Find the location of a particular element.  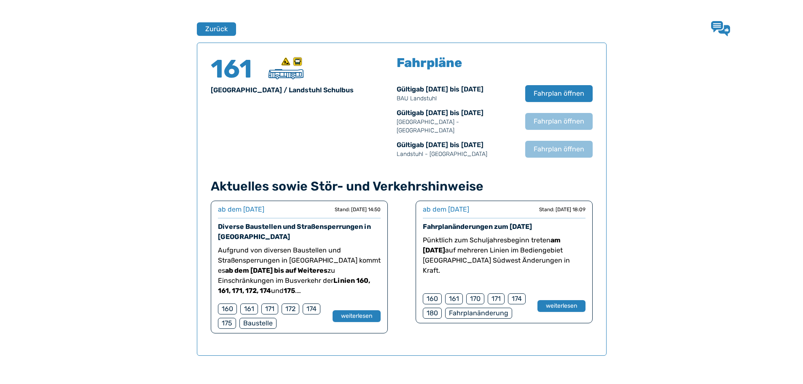

div: Kontakt is located at coordinates (666, 29).